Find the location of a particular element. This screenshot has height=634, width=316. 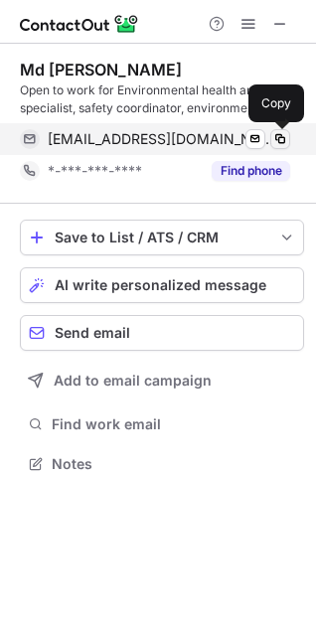

div: Save to List / ATS / CRM is located at coordinates (162, 238).